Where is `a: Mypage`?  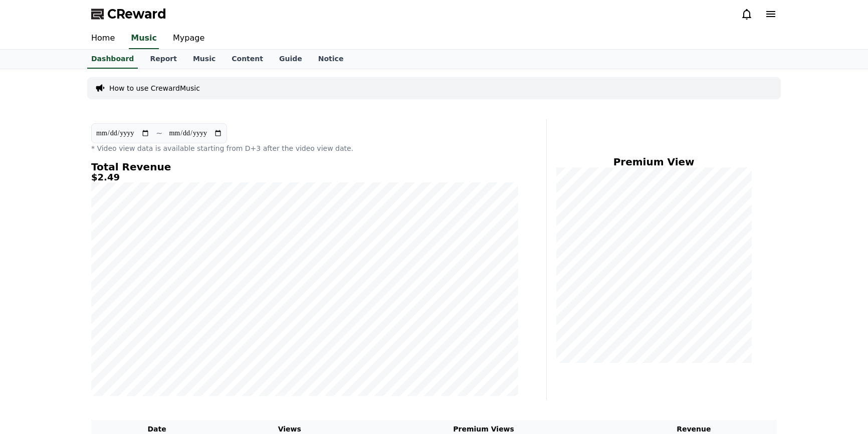 a: Mypage is located at coordinates (188, 39).